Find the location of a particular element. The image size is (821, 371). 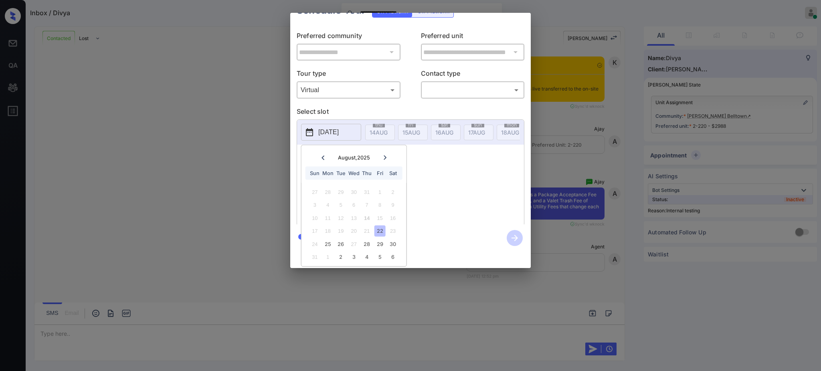

div: Not available Sunday, July 27th, 2025 is located at coordinates (315, 192).